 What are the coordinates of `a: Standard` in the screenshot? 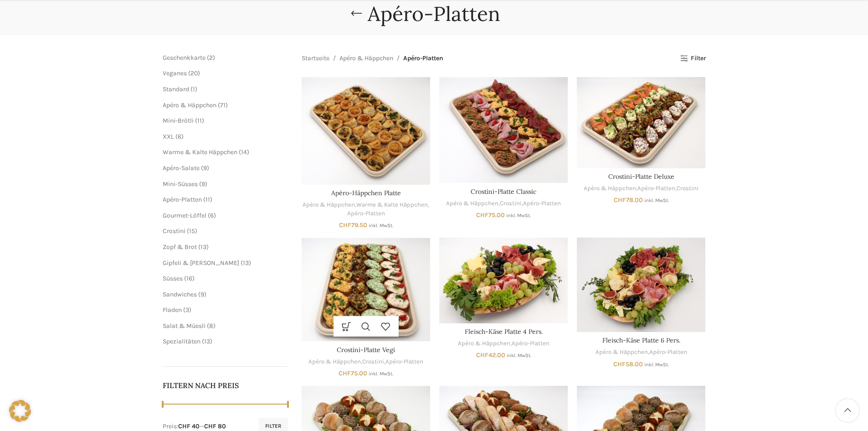 It's located at (176, 89).